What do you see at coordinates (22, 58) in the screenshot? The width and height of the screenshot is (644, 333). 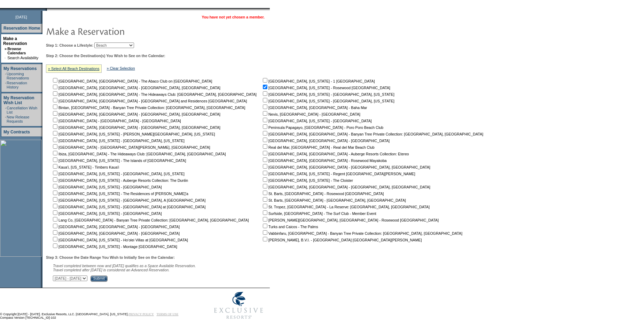 I see `a: Search Availability` at bounding box center [22, 58].